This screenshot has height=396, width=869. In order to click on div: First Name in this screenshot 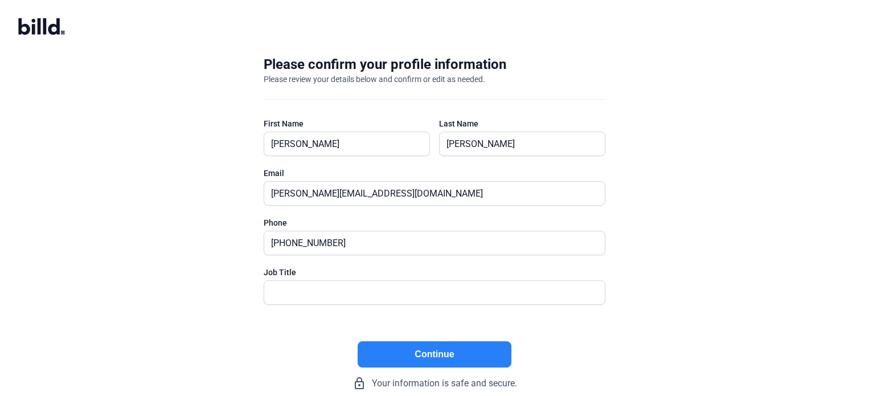, I will do `click(347, 124)`.